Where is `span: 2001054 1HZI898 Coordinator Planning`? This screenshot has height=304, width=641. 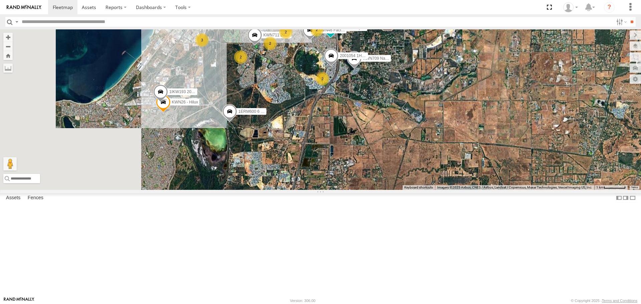 span: 2001054 1HZI898 Coordinator Planning is located at coordinates (375, 56).